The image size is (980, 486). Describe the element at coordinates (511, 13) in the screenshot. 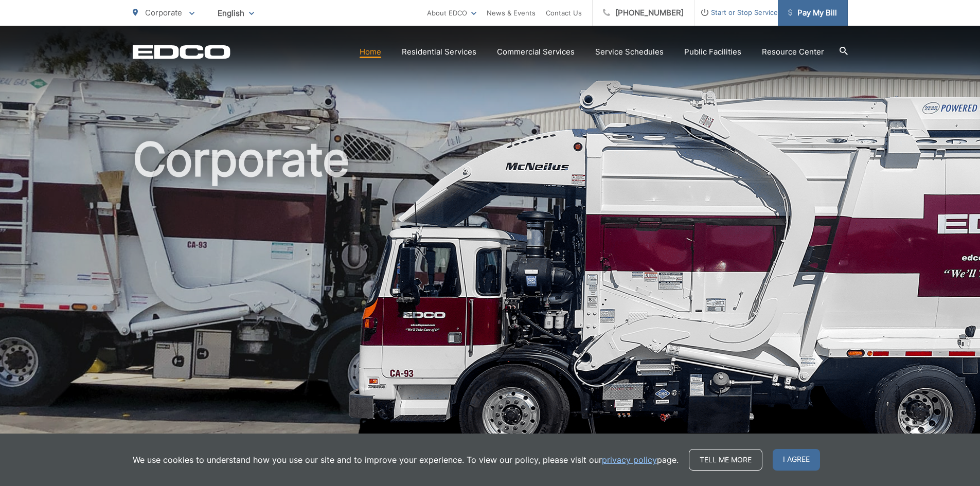

I see `a: News & Events` at that location.